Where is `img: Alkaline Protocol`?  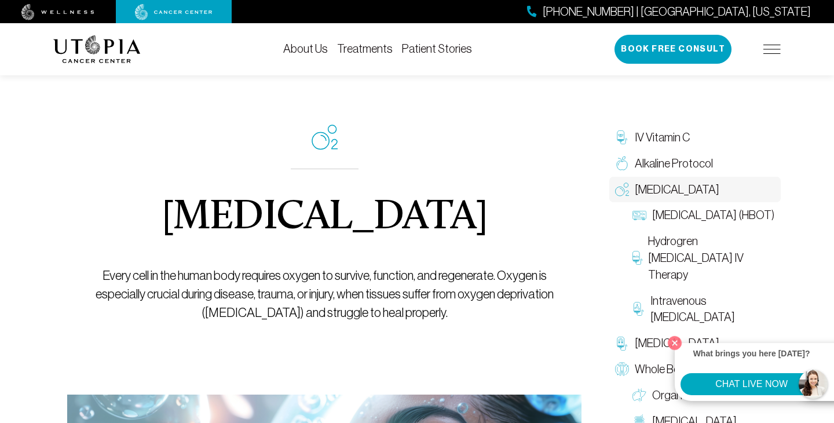
img: Alkaline Protocol is located at coordinates (622, 163).